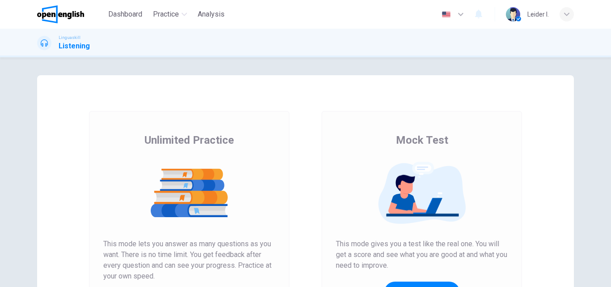  What do you see at coordinates (125, 14) in the screenshot?
I see `span: Dashboard` at bounding box center [125, 14].